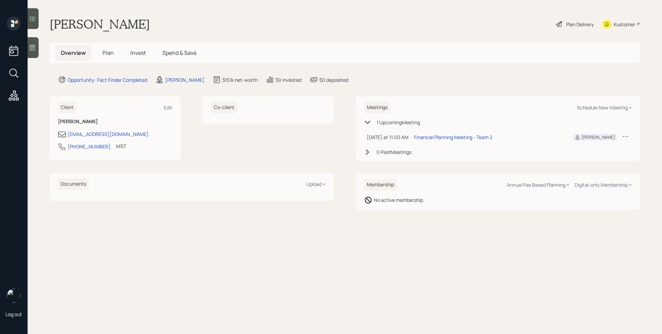  What do you see at coordinates (121, 146) in the screenshot?
I see `div: MST` at bounding box center [121, 146].